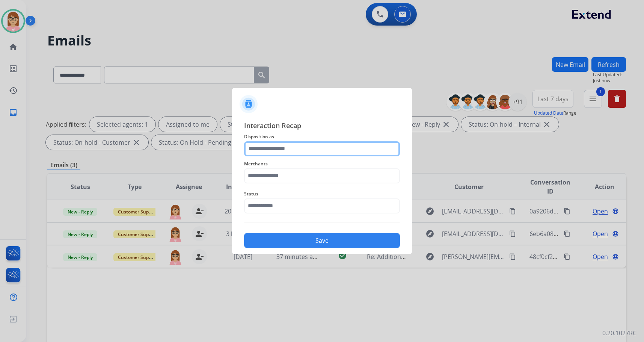 Image resolution: width=644 pixels, height=342 pixels. I want to click on button: Save, so click(322, 240).